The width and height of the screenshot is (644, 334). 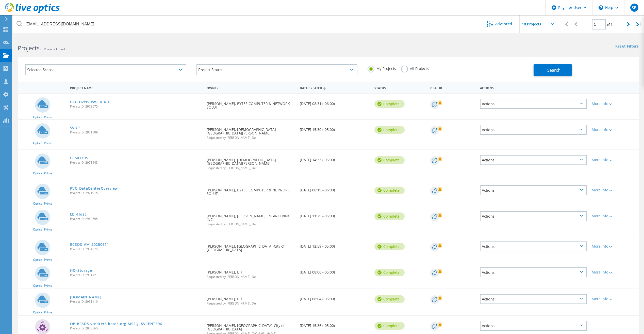 What do you see at coordinates (334, 88) in the screenshot?
I see `div: Date Created` at bounding box center [334, 88].